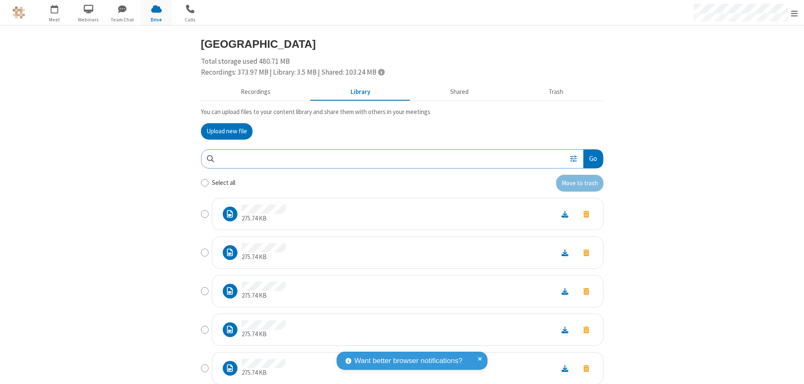  Describe the element at coordinates (556, 92) in the screenshot. I see `button: Trash` at that location.